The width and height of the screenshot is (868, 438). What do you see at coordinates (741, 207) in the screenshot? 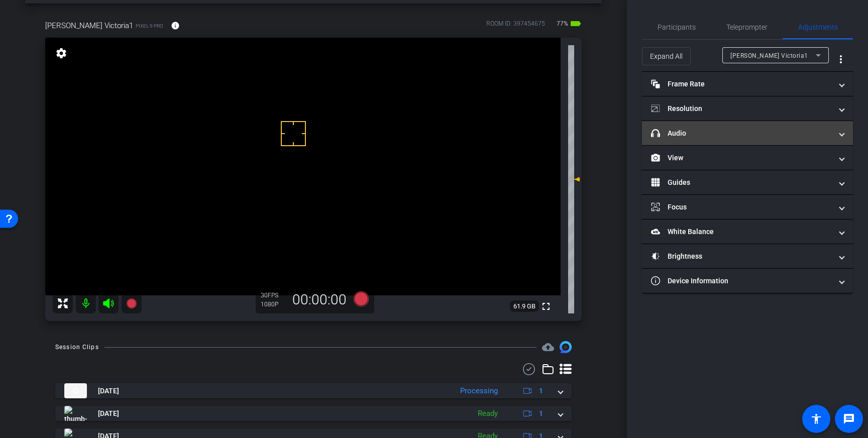
I see `mat-panel-title: Focus` at bounding box center [741, 207].